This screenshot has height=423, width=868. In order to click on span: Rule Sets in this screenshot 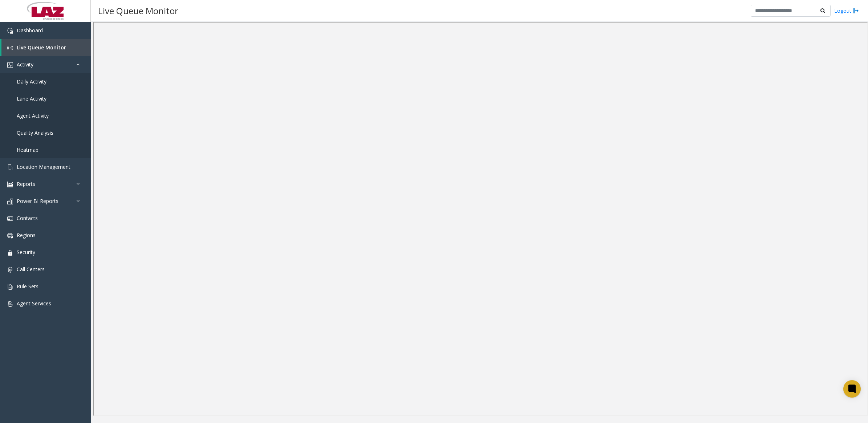, I will do `click(27, 286)`.